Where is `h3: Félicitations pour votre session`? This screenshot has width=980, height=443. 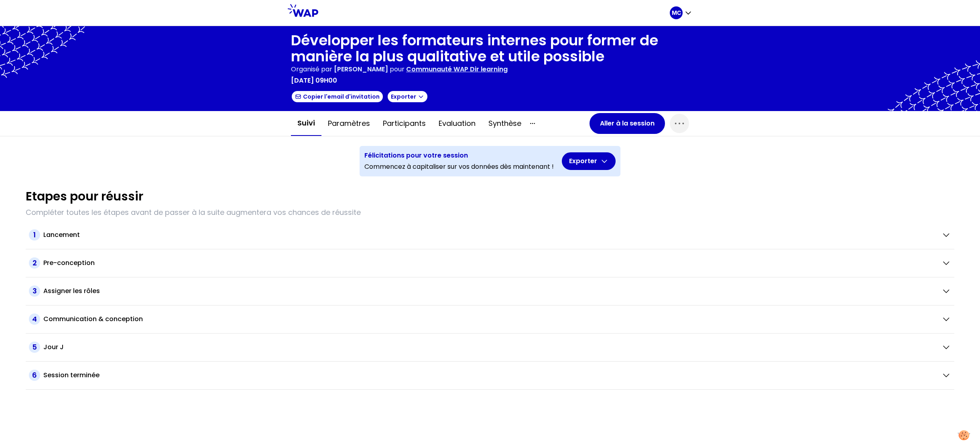 h3: Félicitations pour votre session is located at coordinates (459, 155).